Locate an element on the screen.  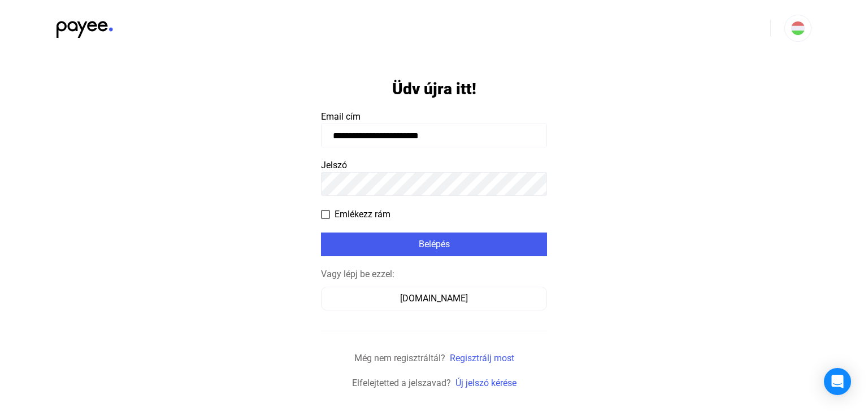
div: Open Intercom Messenger is located at coordinates (837, 382).